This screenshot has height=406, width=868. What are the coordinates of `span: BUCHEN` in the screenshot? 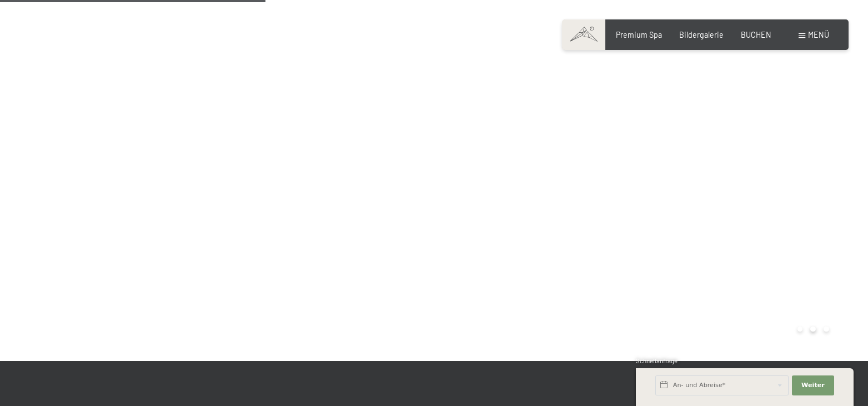 It's located at (756, 35).